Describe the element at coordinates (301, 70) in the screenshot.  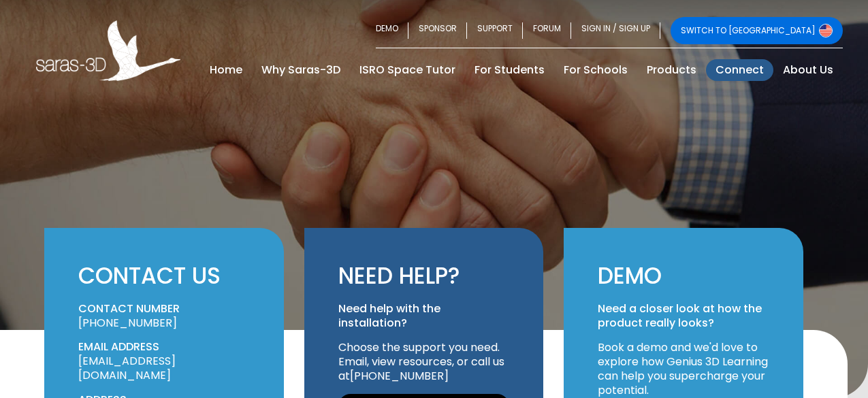
I see `a: Why Saras-3D` at that location.